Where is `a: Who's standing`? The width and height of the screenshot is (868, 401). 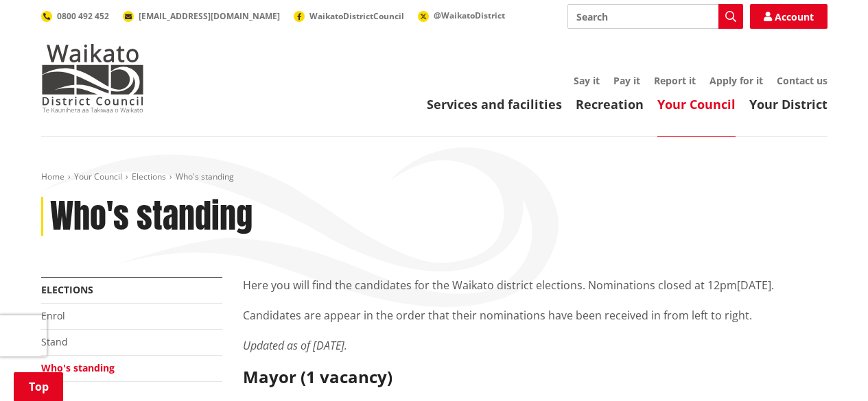 a: Who's standing is located at coordinates (77, 368).